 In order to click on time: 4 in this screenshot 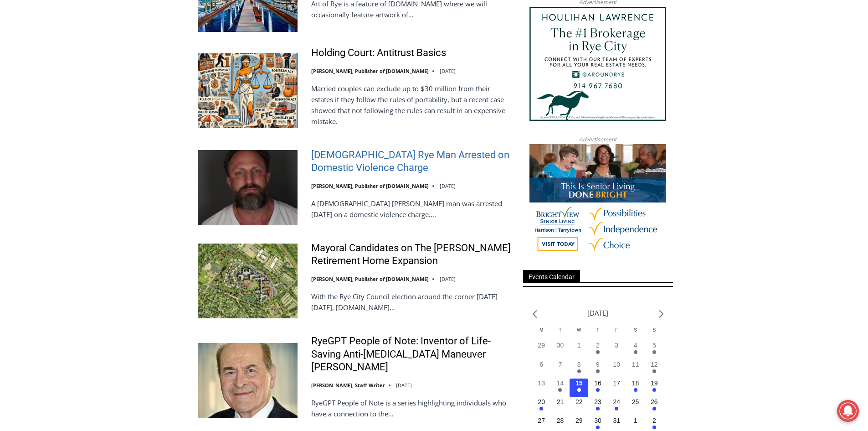, I will do `click(636, 345)`.